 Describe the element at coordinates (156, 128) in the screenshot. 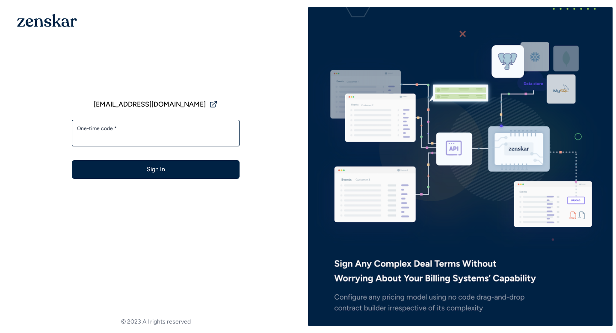

I see `label: One-time code *` at that location.